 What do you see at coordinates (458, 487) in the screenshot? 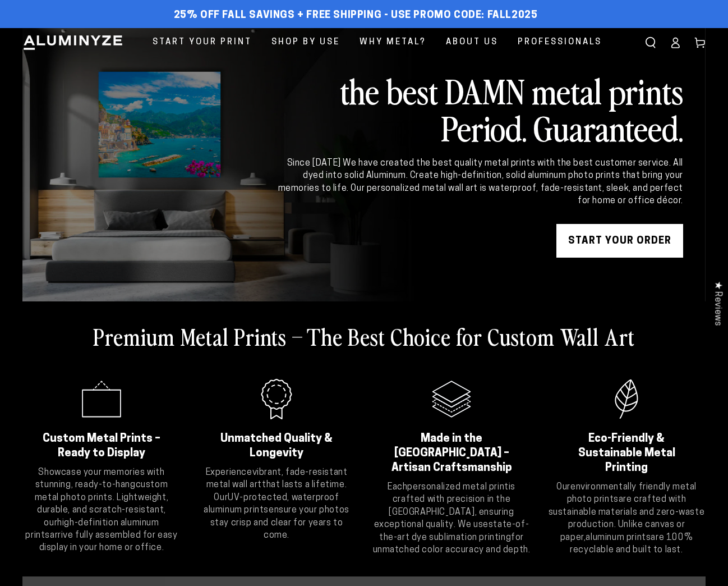
I see `strong: personalized metal print` at bounding box center [458, 487].